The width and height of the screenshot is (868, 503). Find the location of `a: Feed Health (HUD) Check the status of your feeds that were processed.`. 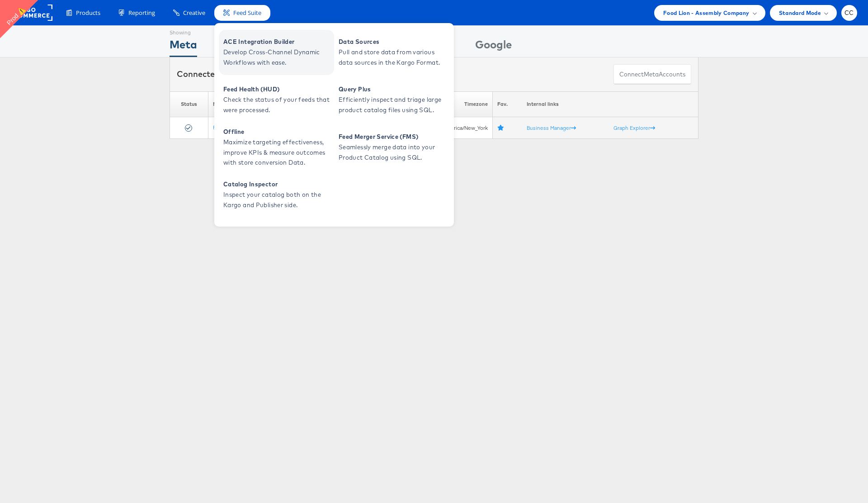

a: Feed Health (HUD) Check the status of your feeds that were processed. is located at coordinates (276, 100).